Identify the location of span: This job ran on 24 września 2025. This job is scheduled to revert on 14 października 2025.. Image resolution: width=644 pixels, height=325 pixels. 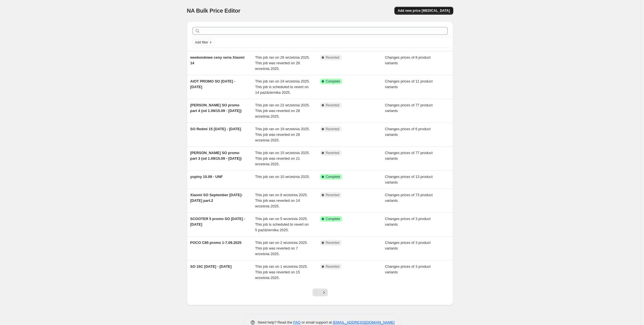
(282, 87).